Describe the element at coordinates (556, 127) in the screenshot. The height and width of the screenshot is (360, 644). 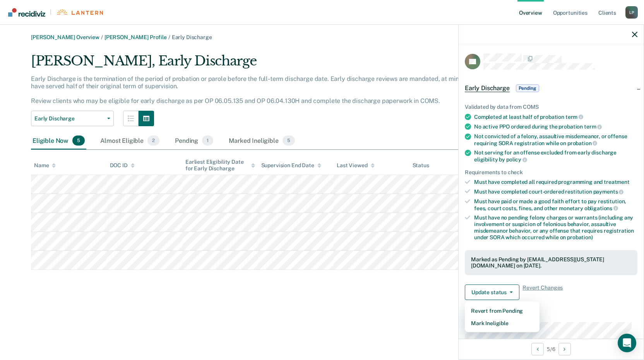
I see `div: No active PPO ordered during the probation` at that location.